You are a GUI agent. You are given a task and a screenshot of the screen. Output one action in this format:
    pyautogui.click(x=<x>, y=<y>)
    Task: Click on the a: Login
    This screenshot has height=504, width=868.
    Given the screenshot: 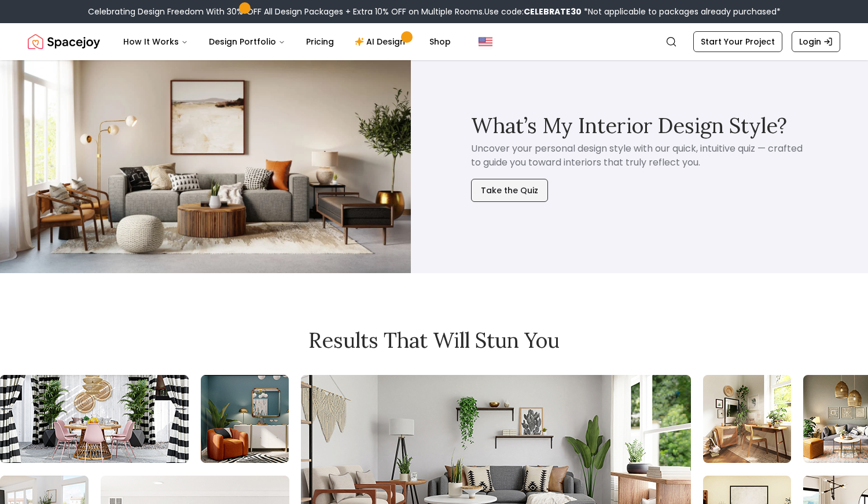 What is the action you would take?
    pyautogui.click(x=815, y=42)
    